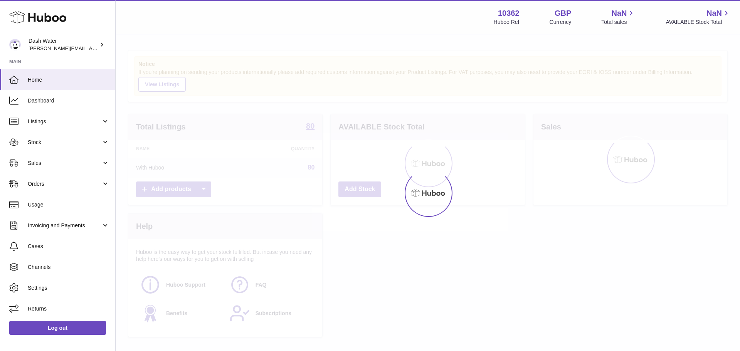 The height and width of the screenshot is (351, 740). Describe the element at coordinates (560, 22) in the screenshot. I see `div: Currency` at that location.